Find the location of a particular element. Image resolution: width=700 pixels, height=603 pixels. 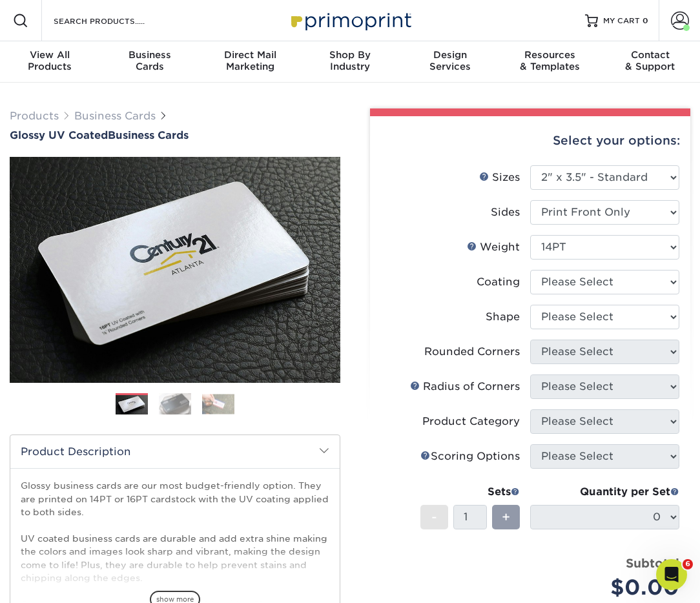

span: Design is located at coordinates (449, 54).